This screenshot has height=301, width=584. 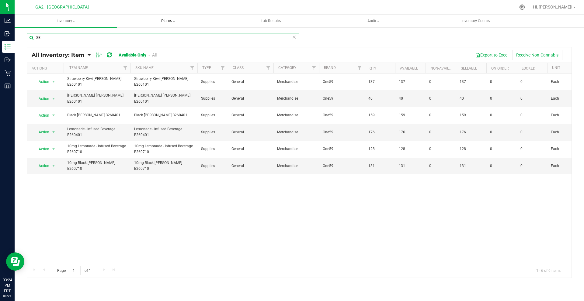 What do you see at coordinates (492, 55) in the screenshot?
I see `button: Export to Excel` at bounding box center [492, 55].